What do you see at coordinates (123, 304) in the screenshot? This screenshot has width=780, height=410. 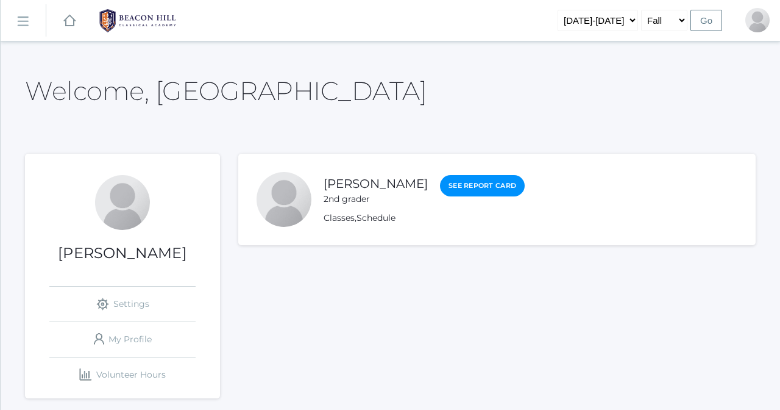 I see `a: Settings` at bounding box center [123, 304].